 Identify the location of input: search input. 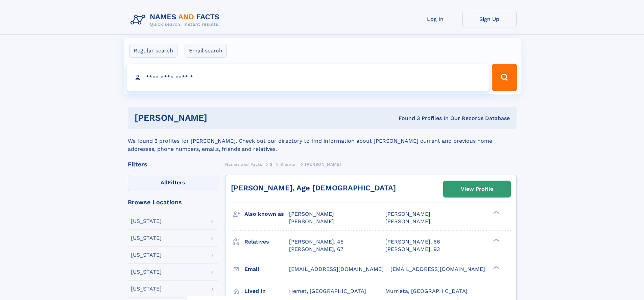
(308, 78).